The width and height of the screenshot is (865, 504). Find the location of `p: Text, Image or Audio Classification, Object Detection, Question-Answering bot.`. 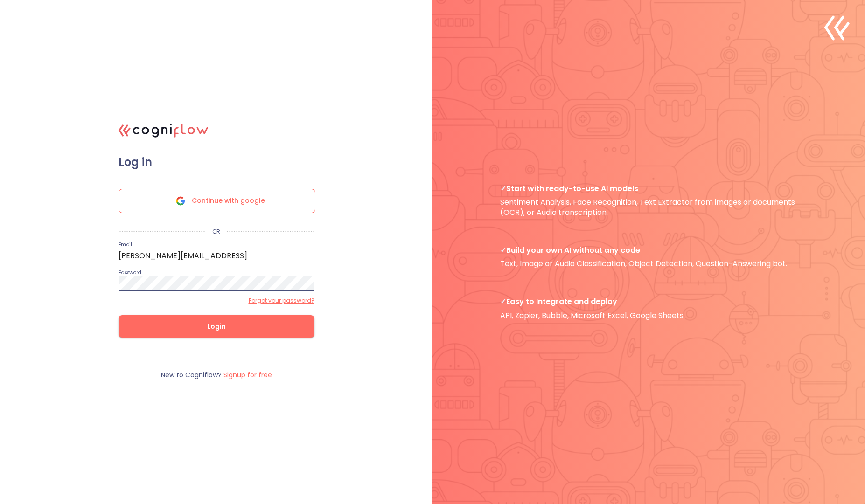

p: Text, Image or Audio Classification, Object Detection, Question-Answering bot. is located at coordinates (648, 257).